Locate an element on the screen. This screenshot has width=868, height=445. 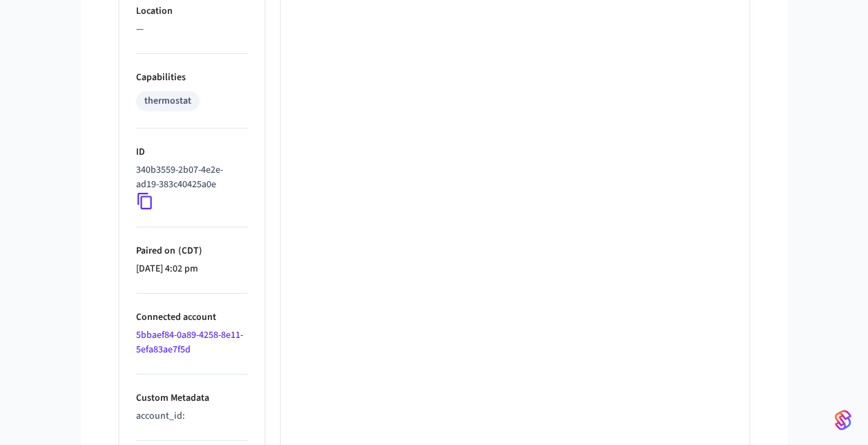
p: Capabilities is located at coordinates (192, 78).